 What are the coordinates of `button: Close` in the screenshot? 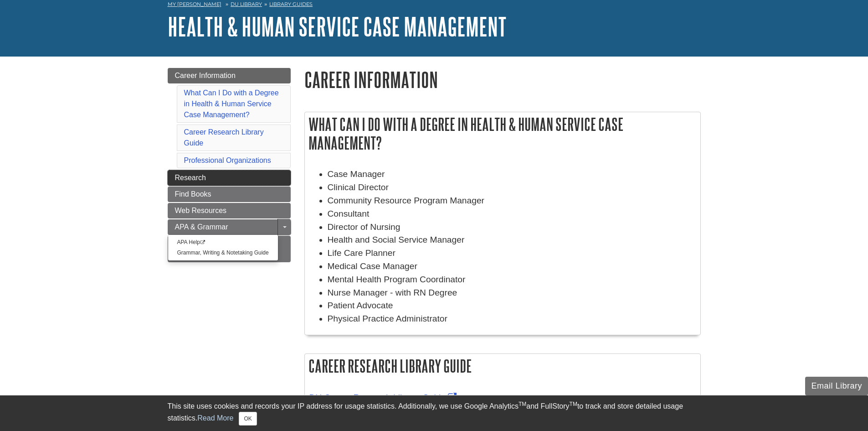 It's located at (247, 418).